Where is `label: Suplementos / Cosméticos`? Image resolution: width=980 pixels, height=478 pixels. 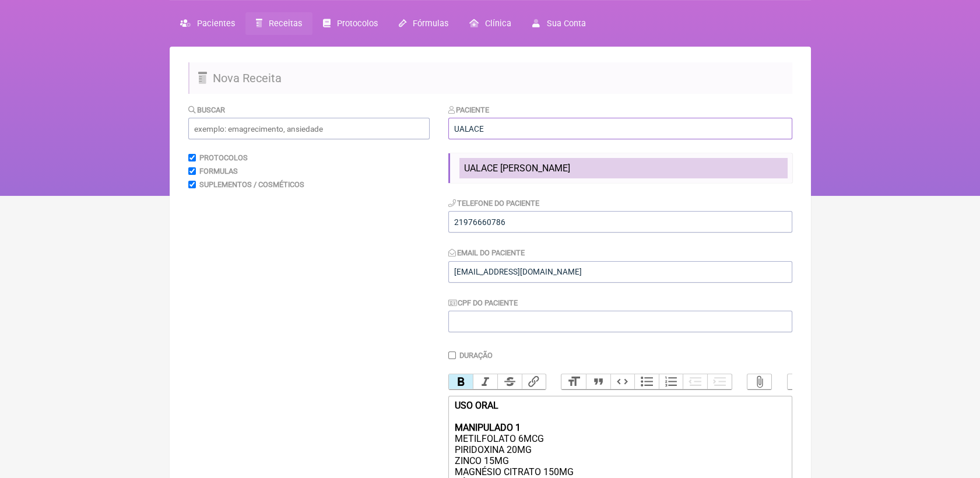
label: Suplementos / Cosméticos is located at coordinates (252, 184).